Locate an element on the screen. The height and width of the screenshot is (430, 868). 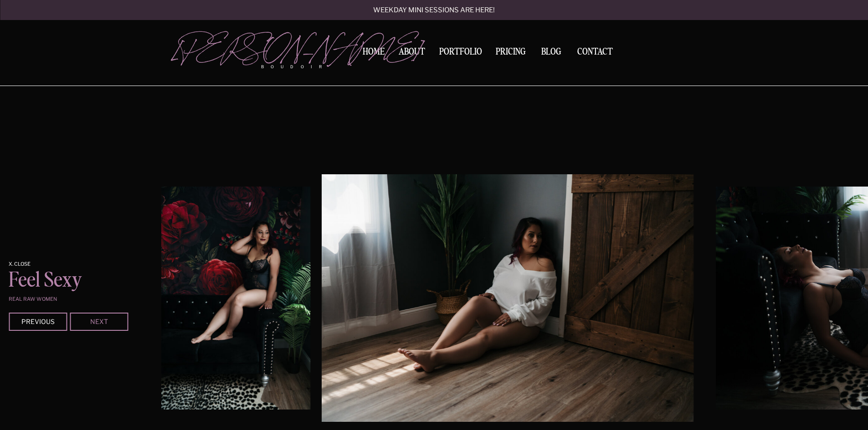
p: boudoir is located at coordinates (299, 67).